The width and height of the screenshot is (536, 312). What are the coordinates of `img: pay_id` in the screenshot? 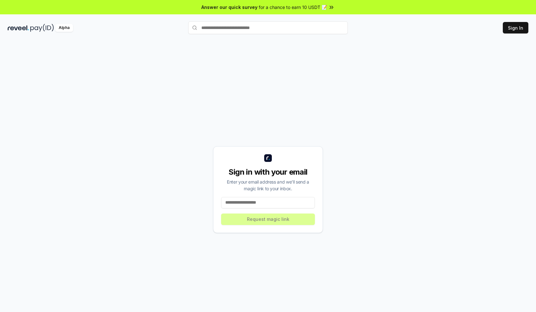 It's located at (42, 28).